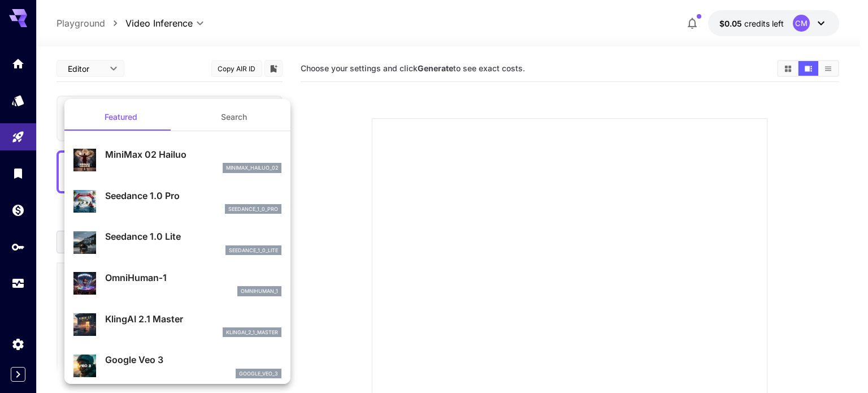 The image size is (868, 393). Describe the element at coordinates (177, 283) in the screenshot. I see `div: OmniHuman‑1omnihuman_1` at that location.